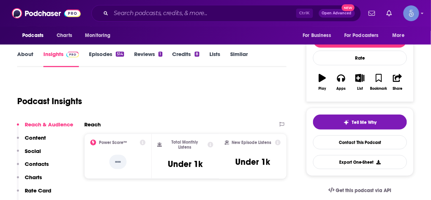 This screenshot has width=431, height=200. Describe the element at coordinates (97, 35) in the screenshot. I see `span: Monitoring` at that location.